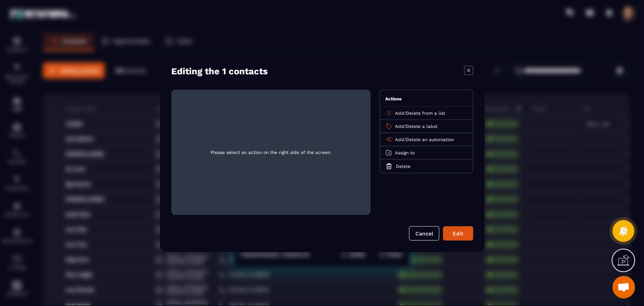 The image size is (644, 306). I want to click on h4: Editing the 1 contacts, so click(220, 71).